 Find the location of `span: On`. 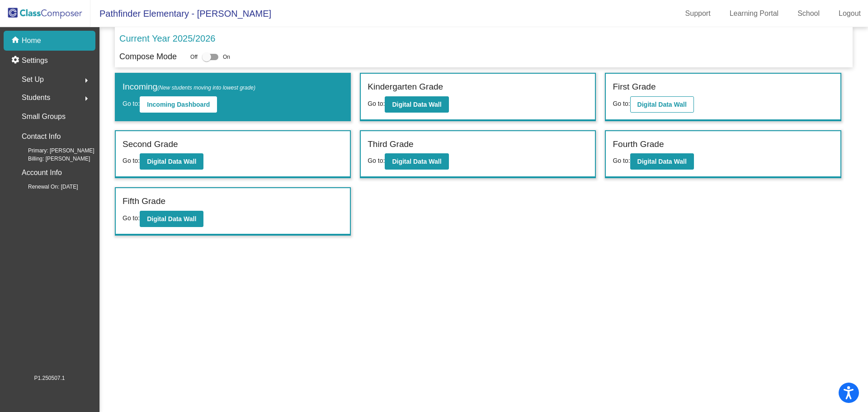

span: On is located at coordinates (227, 57).